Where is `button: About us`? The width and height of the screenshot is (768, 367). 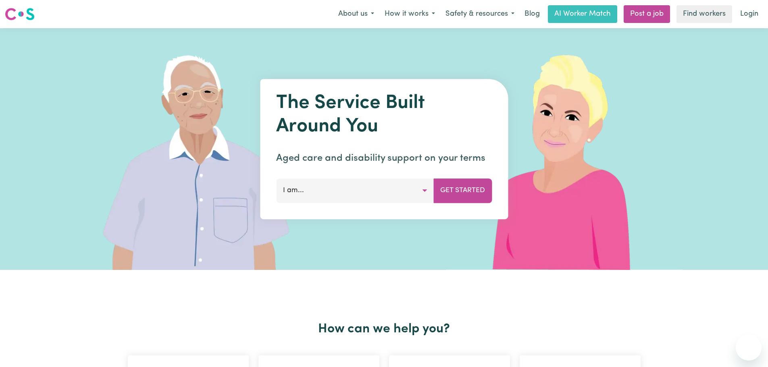 button: About us is located at coordinates (356, 14).